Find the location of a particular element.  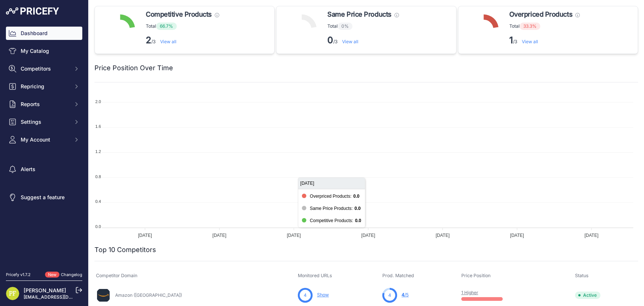

span: Monitored URLs is located at coordinates (315, 275).